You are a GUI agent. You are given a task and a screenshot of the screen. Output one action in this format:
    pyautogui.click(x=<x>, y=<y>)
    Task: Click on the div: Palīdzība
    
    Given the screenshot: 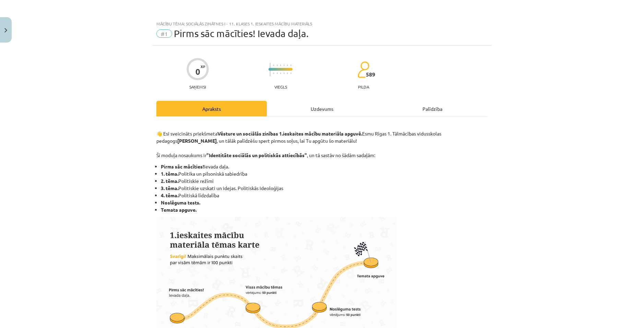 What is the action you would take?
    pyautogui.click(x=432, y=108)
    